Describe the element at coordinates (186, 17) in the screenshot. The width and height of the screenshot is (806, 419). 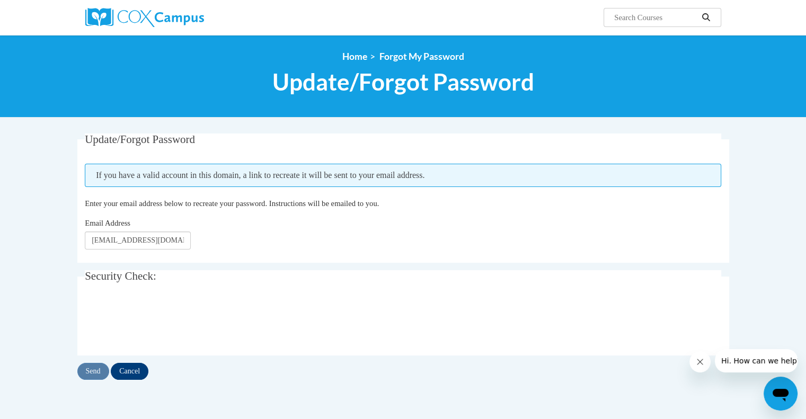
I see `a: Cox Campus` at that location.